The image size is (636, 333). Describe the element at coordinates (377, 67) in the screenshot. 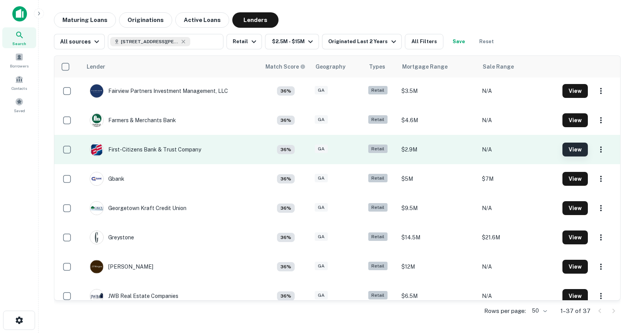

I see `div: Types` at that location.